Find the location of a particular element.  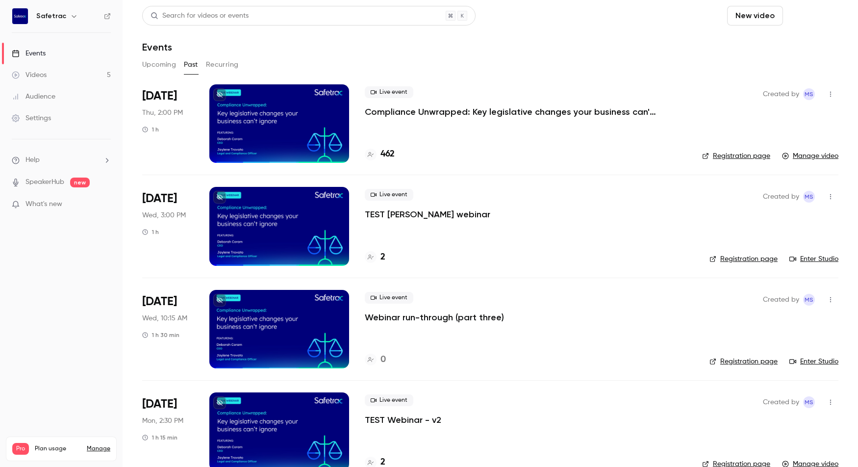

a: 0 is located at coordinates (375, 359).